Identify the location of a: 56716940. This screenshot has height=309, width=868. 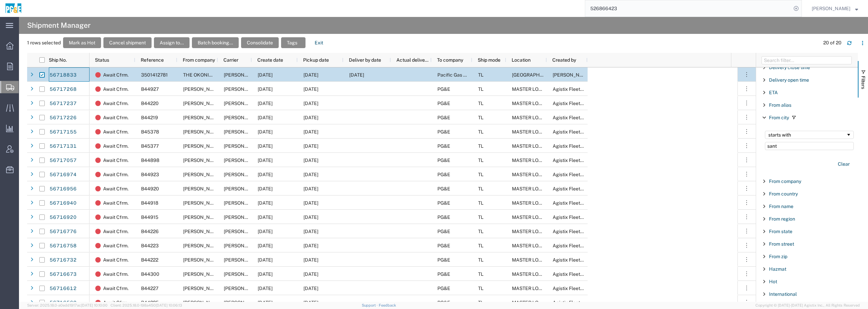
(63, 204).